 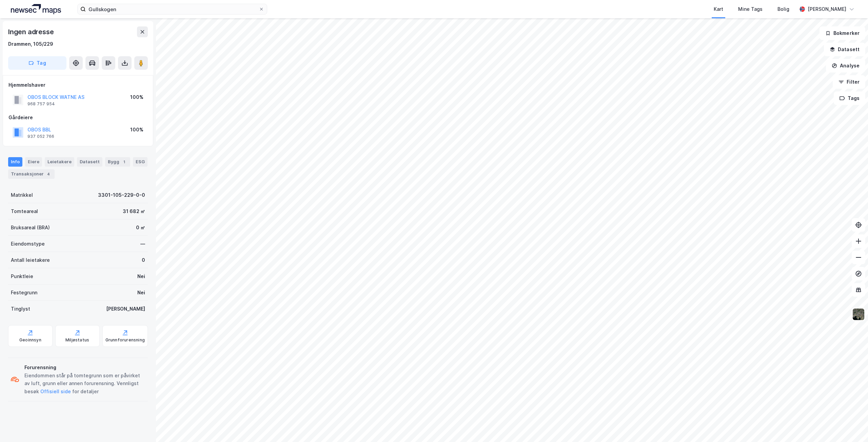 What do you see at coordinates (849, 82) in the screenshot?
I see `button: Filter` at bounding box center [849, 82].